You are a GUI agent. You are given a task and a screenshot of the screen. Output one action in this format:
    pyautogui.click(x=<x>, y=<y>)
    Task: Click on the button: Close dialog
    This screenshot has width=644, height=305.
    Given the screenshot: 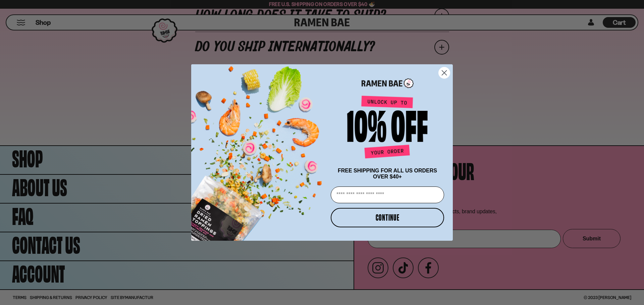 What is the action you would take?
    pyautogui.click(x=444, y=73)
    